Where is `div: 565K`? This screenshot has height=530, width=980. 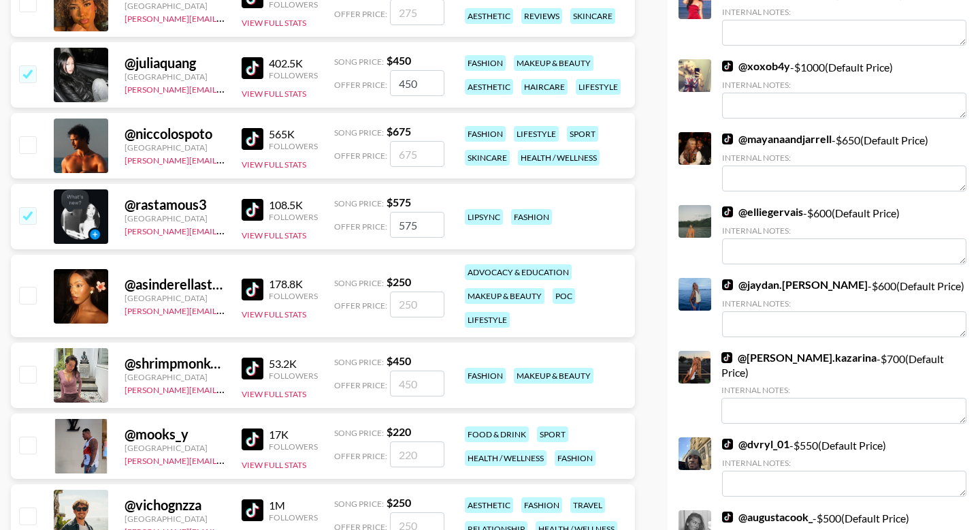 div: 565K is located at coordinates (293, 134).